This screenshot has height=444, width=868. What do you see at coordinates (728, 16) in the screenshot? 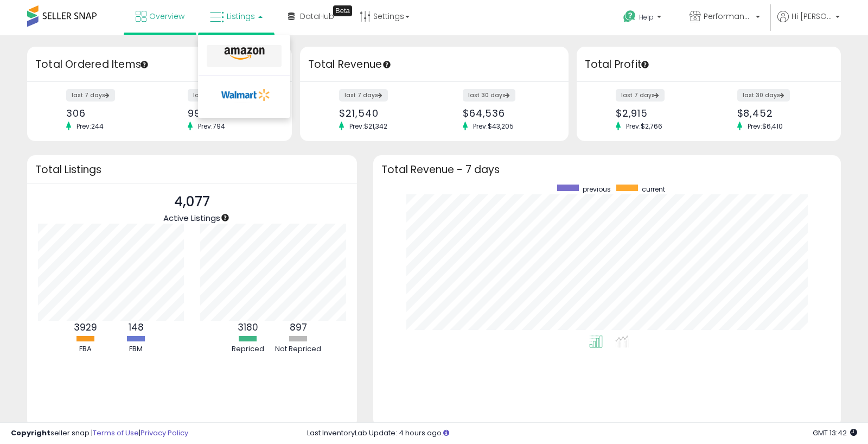
I see `span: Performance Central` at bounding box center [728, 16].